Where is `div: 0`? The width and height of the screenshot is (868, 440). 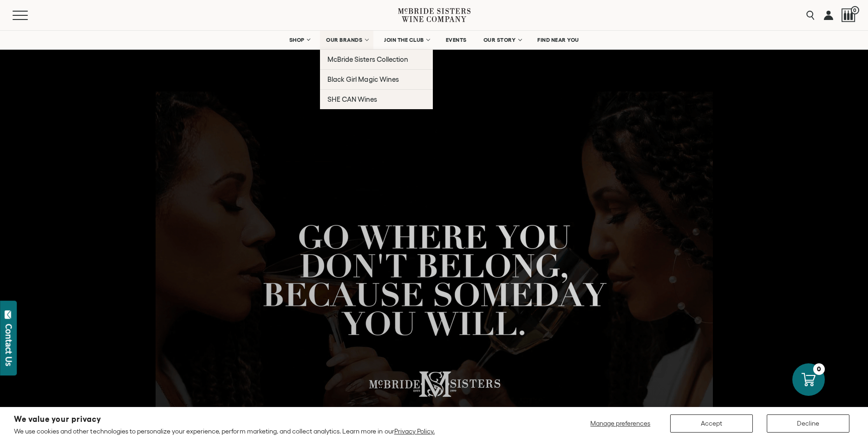 div: 0 is located at coordinates (819, 369).